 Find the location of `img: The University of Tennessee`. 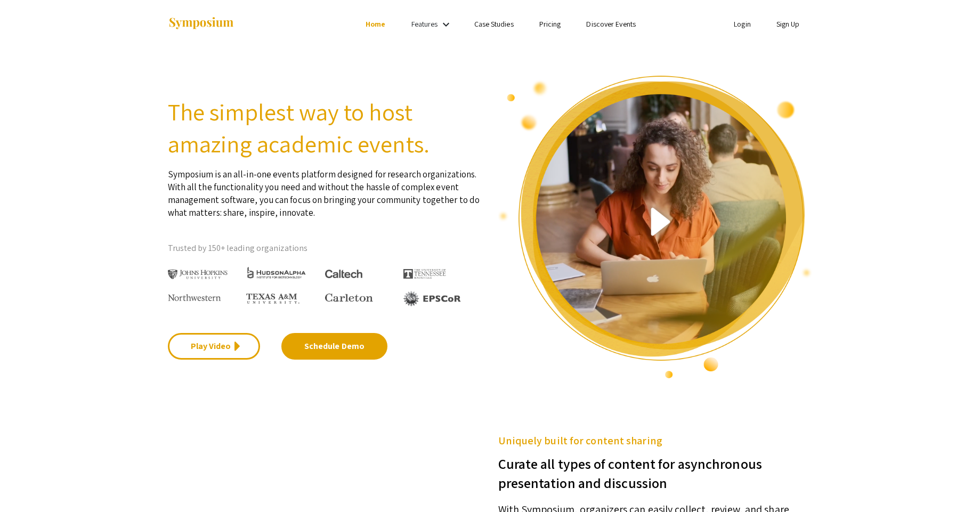

img: The University of Tennessee is located at coordinates (425, 274).